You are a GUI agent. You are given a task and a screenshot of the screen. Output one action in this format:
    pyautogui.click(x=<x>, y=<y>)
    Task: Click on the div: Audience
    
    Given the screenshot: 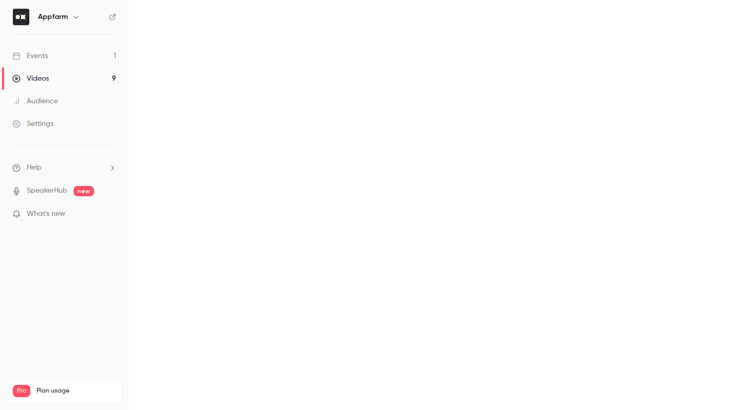 What is the action you would take?
    pyautogui.click(x=35, y=101)
    